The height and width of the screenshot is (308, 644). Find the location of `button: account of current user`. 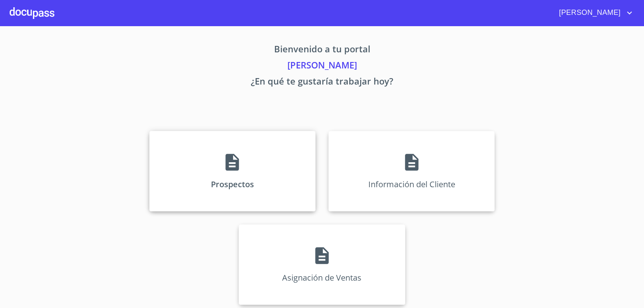

button: account of current user is located at coordinates (594, 13).